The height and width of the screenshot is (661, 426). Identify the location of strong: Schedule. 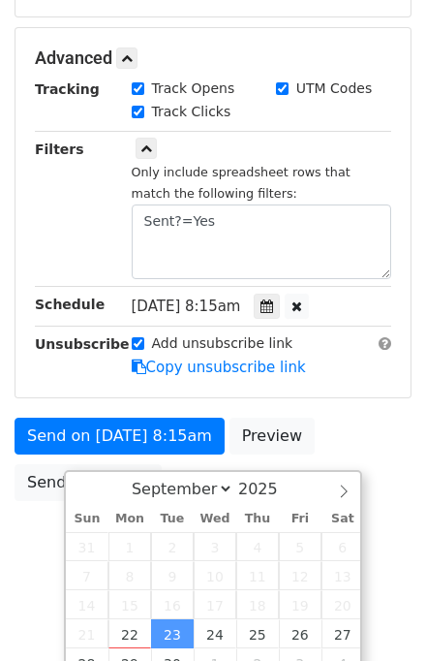
(70, 304).